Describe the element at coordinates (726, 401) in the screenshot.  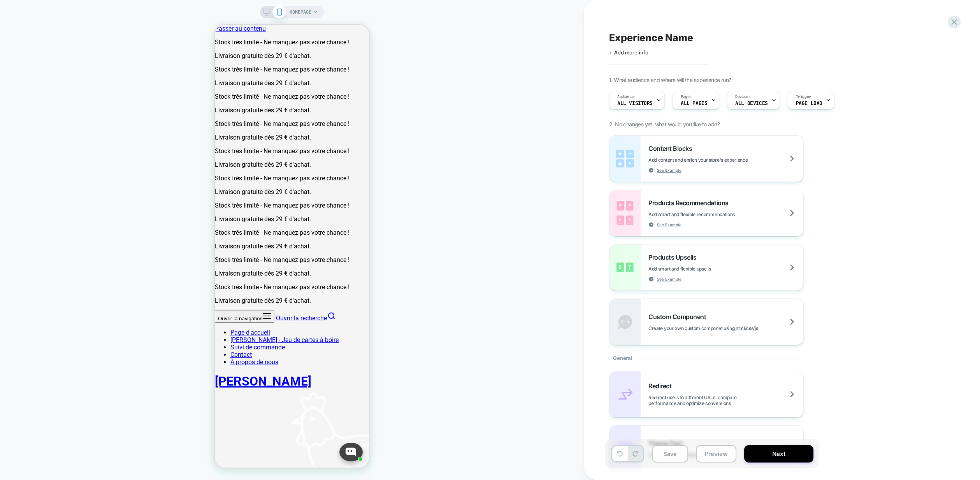
I see `span: Redirect users to different URLs, compare performance and optimize conversions` at that location.